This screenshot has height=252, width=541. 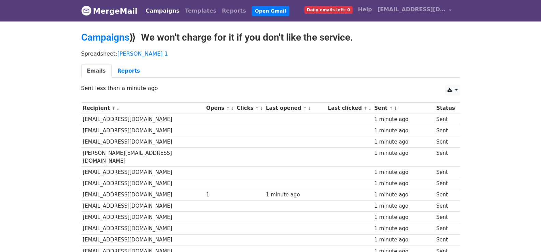 I want to click on a: Daily emails left: 0, so click(x=328, y=10).